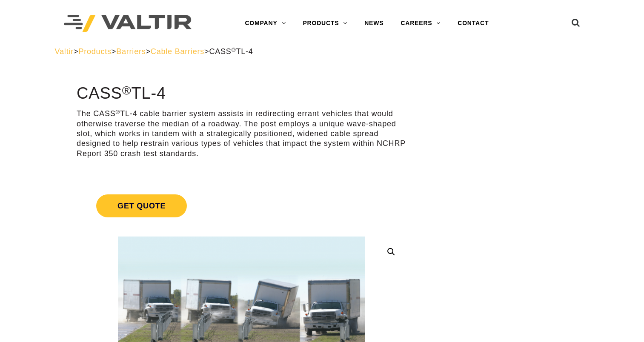 The width and height of the screenshot is (644, 342). What do you see at coordinates (231, 52) in the screenshot?
I see `span: CASS TL-4` at bounding box center [231, 52].